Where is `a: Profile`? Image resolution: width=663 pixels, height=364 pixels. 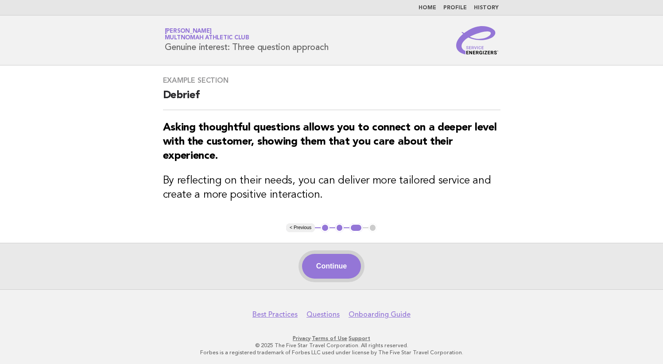
a: Profile is located at coordinates (455, 8).